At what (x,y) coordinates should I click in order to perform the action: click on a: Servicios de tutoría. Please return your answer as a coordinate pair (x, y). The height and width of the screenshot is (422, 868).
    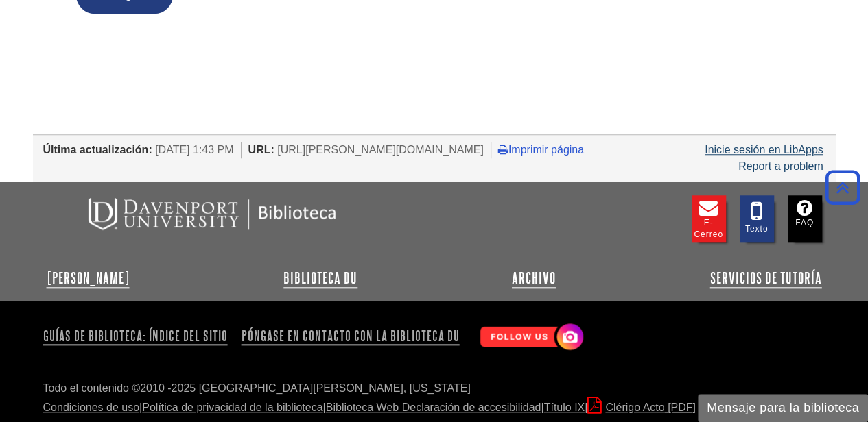
    Looking at the image, I should click on (765, 279).